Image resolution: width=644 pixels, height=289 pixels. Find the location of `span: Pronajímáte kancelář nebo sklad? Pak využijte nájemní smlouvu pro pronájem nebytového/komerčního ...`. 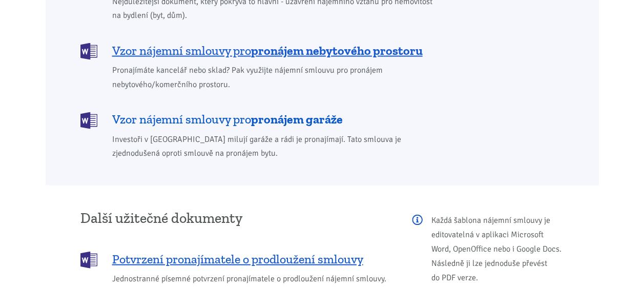

span: Pronajímáte kancelář nebo sklad? Pak využijte nájemní smlouvu pro pronájem nebytového/komerčního ... is located at coordinates (275, 78).